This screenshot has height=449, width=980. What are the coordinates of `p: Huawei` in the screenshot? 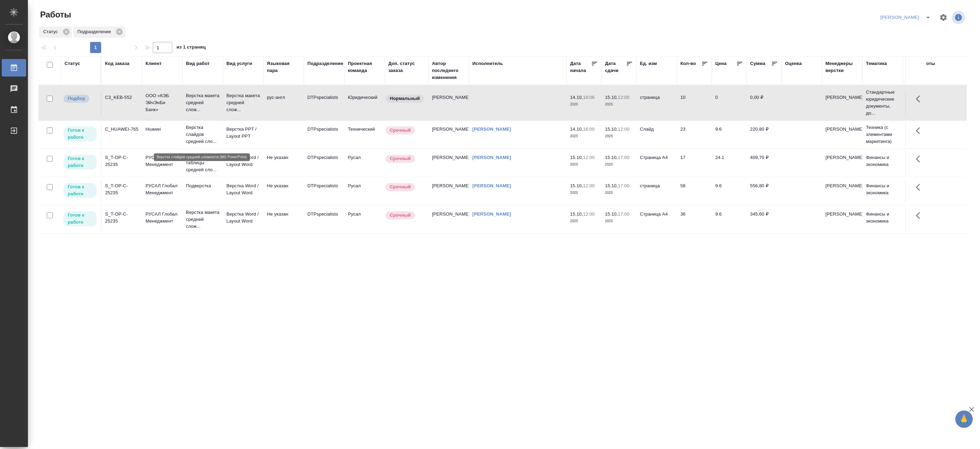 It's located at (162, 129).